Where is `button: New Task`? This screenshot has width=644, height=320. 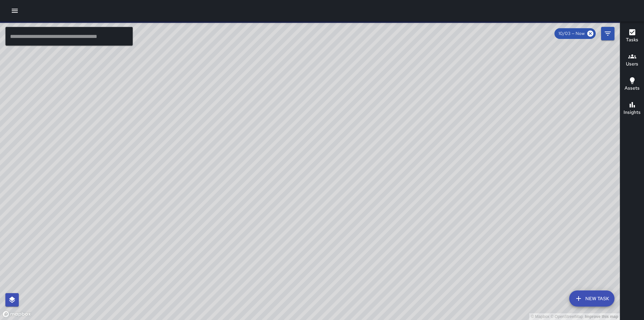 button: New Task is located at coordinates (592, 299).